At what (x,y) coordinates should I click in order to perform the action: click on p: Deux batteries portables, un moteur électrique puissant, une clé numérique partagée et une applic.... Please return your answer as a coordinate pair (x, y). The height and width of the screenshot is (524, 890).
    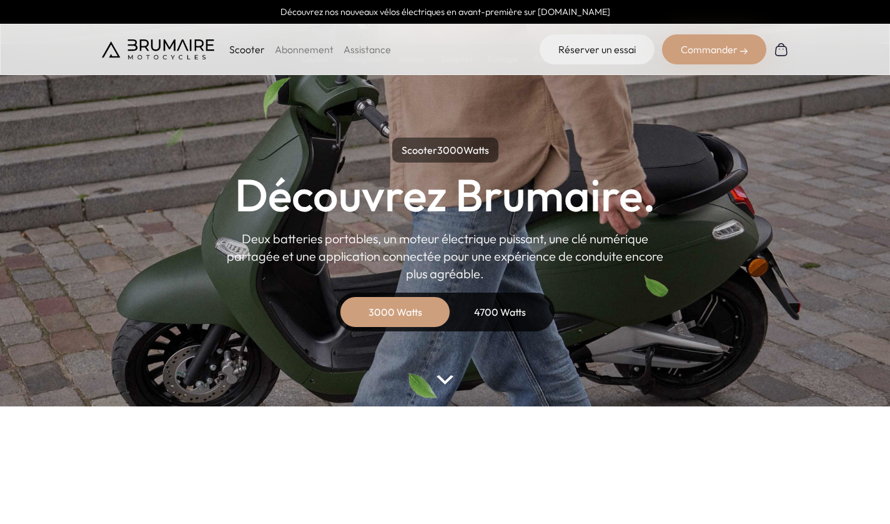
    Looking at the image, I should click on (445, 256).